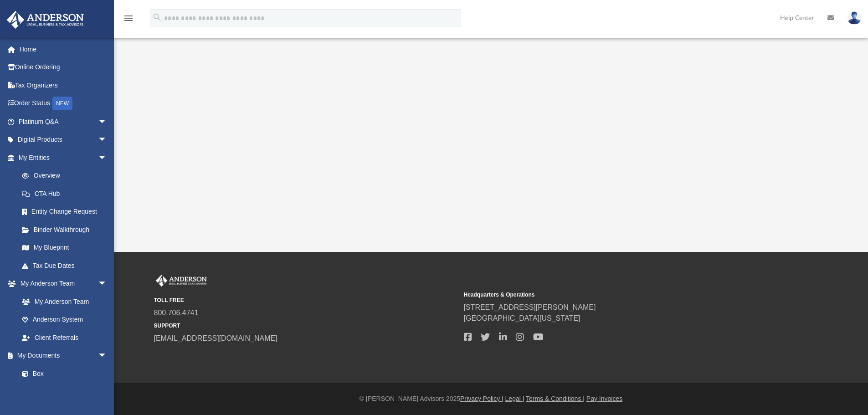 Image resolution: width=868 pixels, height=415 pixels. Describe the element at coordinates (67, 176) in the screenshot. I see `a: Overview` at that location.